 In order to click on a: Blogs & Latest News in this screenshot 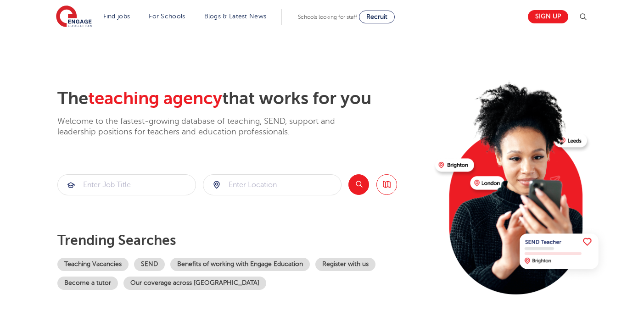, I will do `click(235, 16)`.